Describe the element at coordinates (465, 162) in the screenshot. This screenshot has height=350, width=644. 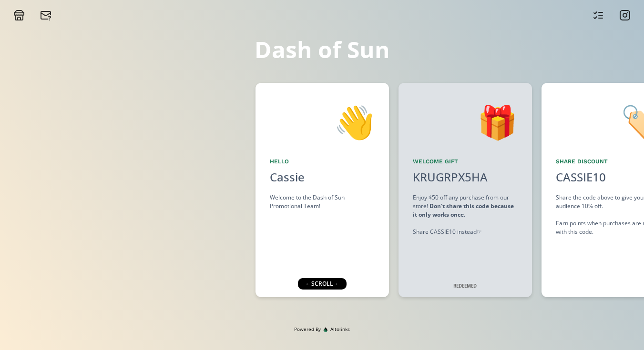
I see `div: Welcome Gift` at that location.